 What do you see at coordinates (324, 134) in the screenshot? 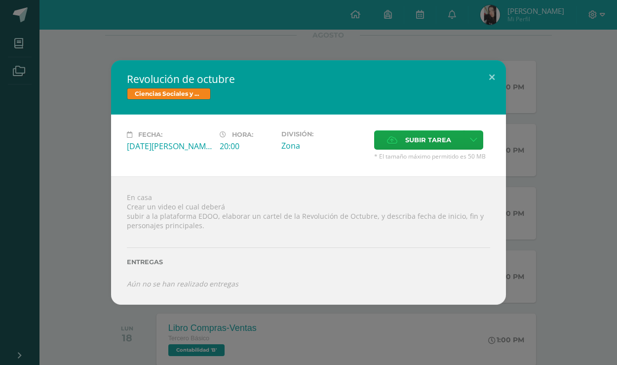
I see `label: División:` at bounding box center [324, 134].